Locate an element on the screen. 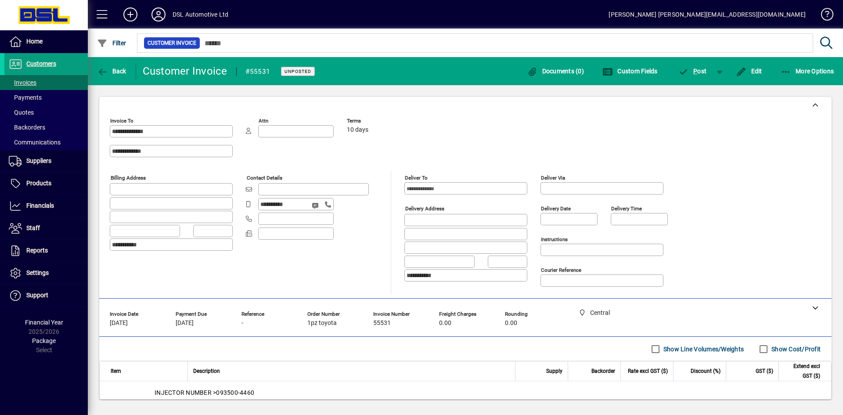 The width and height of the screenshot is (843, 415). span: Item is located at coordinates (116, 371).